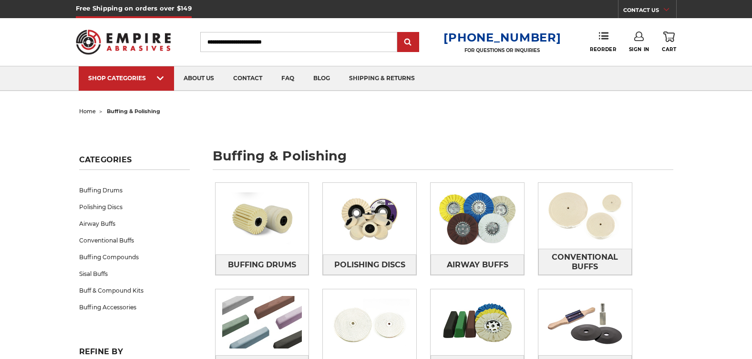 The image size is (752, 359). Describe the element at coordinates (585, 322) in the screenshot. I see `img: Buffing Accessories` at that location.